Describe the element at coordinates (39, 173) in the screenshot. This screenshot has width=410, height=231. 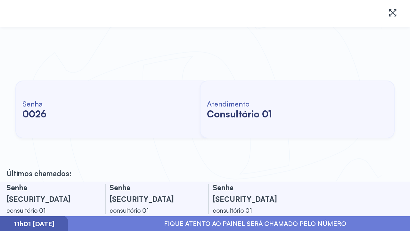
I see `p: Últimos chamados:` at that location.